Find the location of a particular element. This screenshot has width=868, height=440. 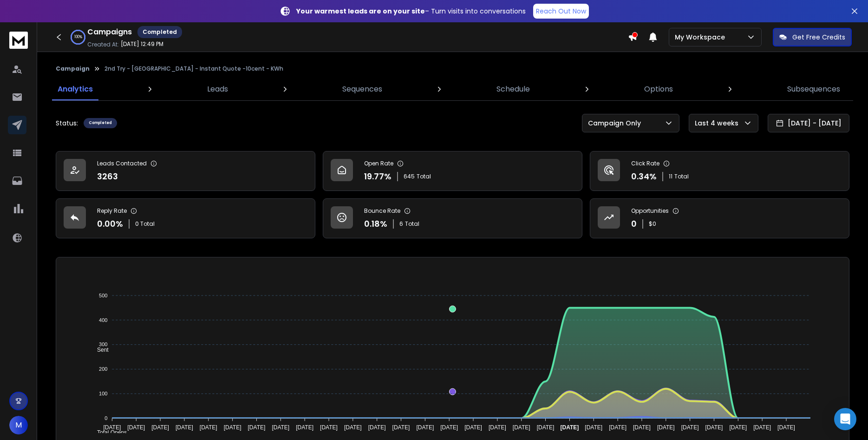

img: logo is located at coordinates (19, 40).